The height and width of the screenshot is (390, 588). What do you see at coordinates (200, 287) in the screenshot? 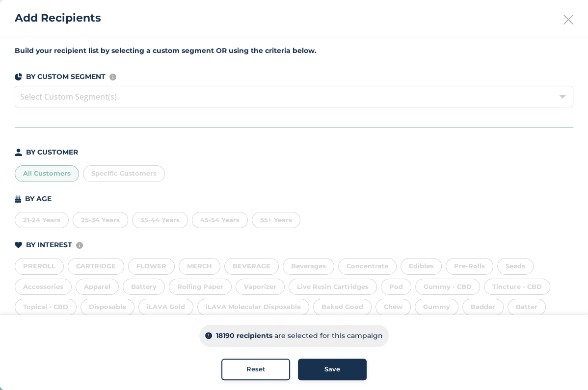
I see `div: Rolling Paper` at bounding box center [200, 287].